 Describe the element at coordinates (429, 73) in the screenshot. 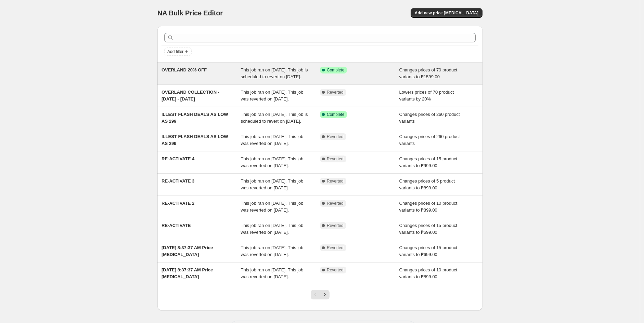

I see `span: Changes prices of 70 product variants to ₱1599.00` at that location.